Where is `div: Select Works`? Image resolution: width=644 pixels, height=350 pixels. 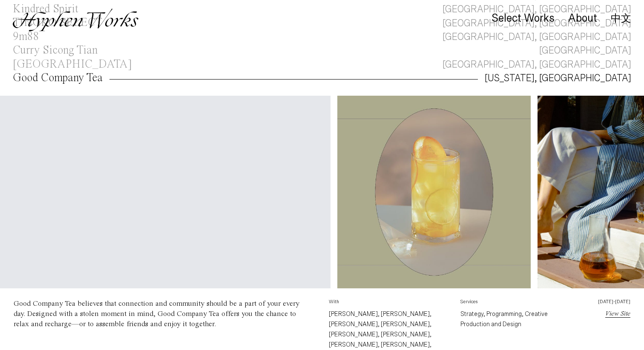
div: Select Works is located at coordinates (523, 18).